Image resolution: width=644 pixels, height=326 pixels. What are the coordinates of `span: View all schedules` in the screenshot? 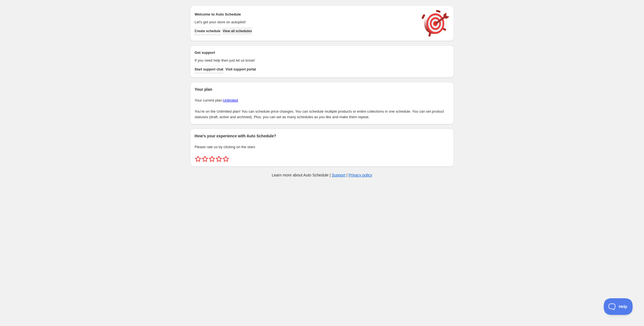 It's located at (237, 31).